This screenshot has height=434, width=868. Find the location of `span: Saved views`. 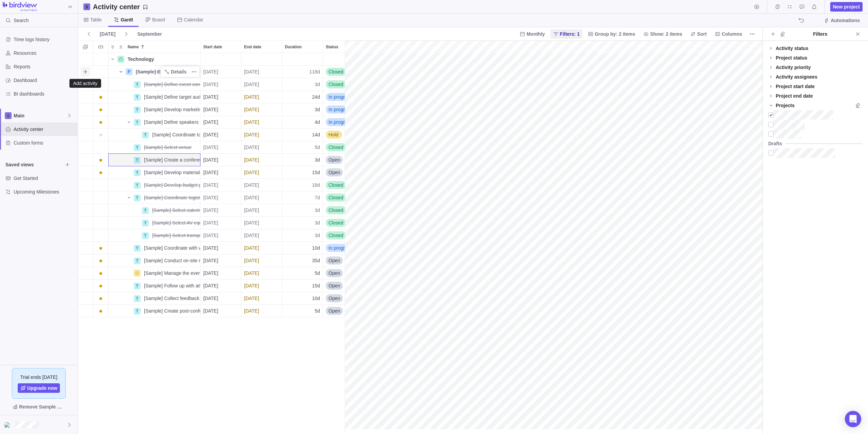

span: Saved views is located at coordinates (34, 165).